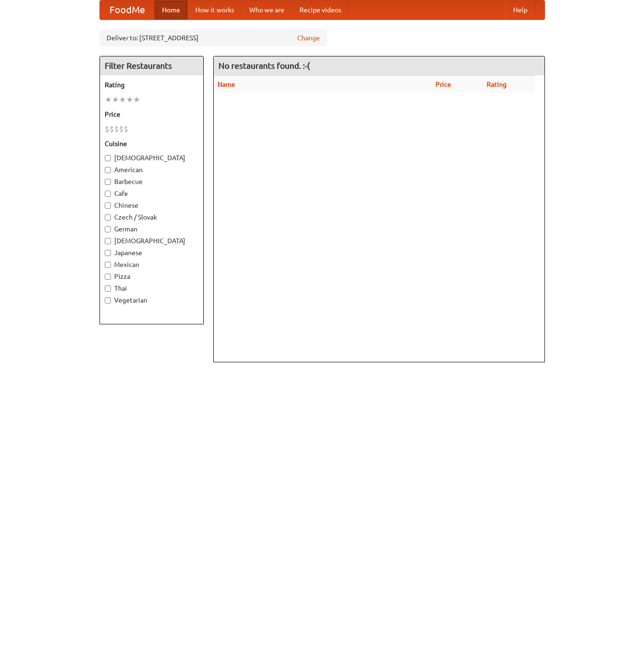 The height and width of the screenshot is (671, 644). Describe the element at coordinates (152, 277) in the screenshot. I see `label: Pizza` at that location.